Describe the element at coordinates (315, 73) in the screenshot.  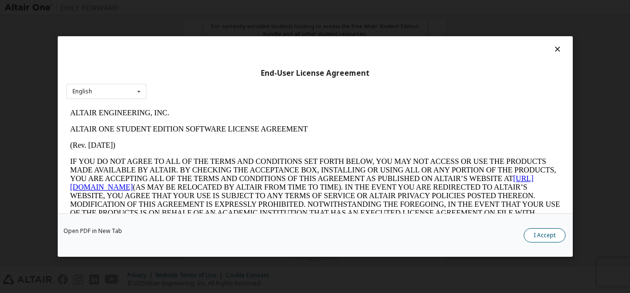
I see `div: End-User License Agreement` at that location.